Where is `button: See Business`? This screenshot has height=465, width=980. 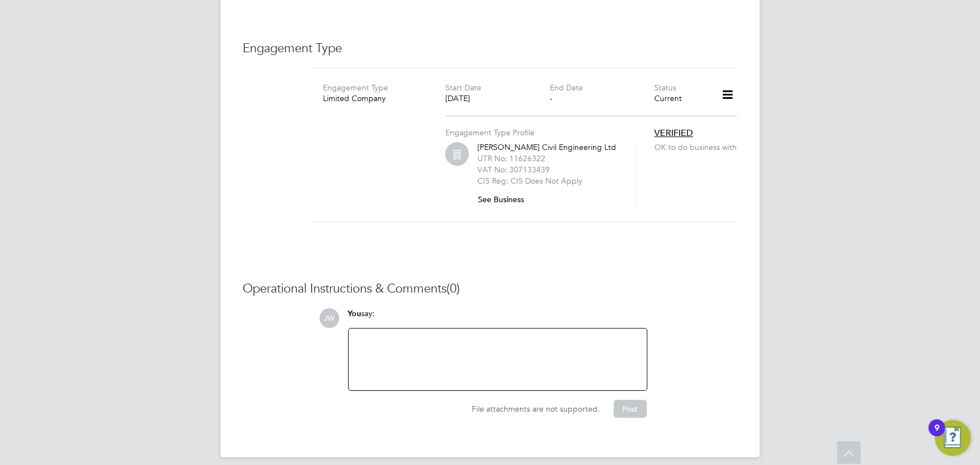 button: See Business is located at coordinates (505, 199).